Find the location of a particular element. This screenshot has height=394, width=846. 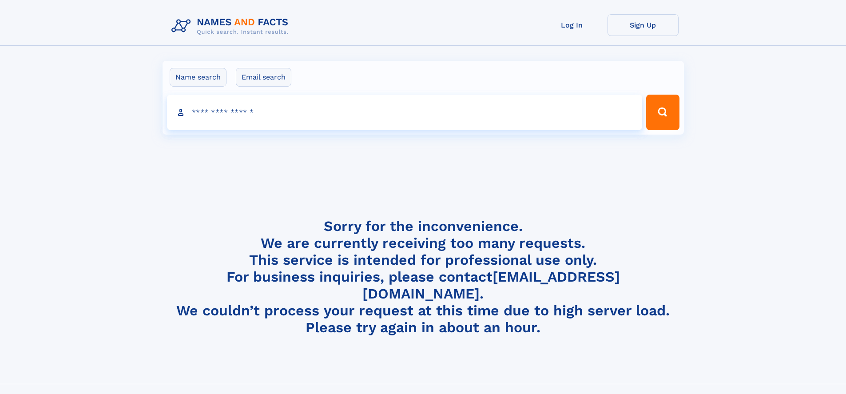

a: Sign Up is located at coordinates (643, 25).